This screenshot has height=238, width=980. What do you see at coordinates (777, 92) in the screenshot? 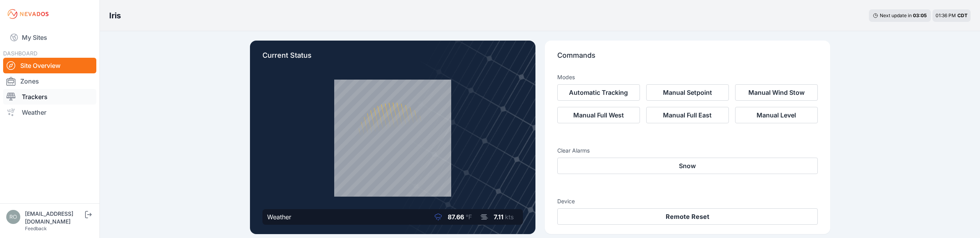
I see `button: Manual Wind Stow` at bounding box center [777, 92].